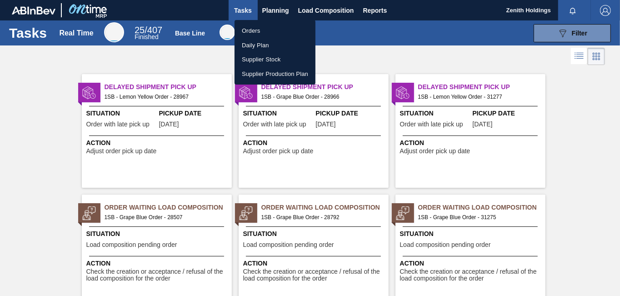 This screenshot has height=296, width=620. Describe the element at coordinates (275, 45) in the screenshot. I see `li: Daily Plan` at that location.